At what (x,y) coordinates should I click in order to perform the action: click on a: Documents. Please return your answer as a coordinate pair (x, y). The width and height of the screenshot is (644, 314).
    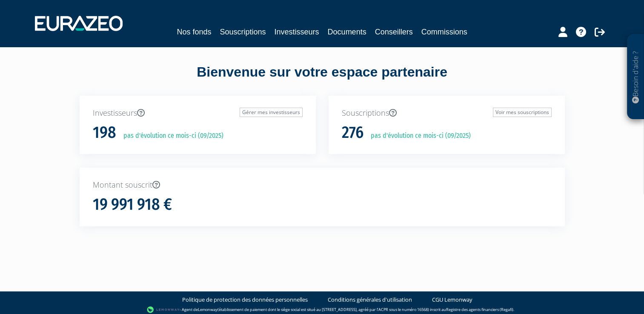
    Looking at the image, I should click on (347, 32).